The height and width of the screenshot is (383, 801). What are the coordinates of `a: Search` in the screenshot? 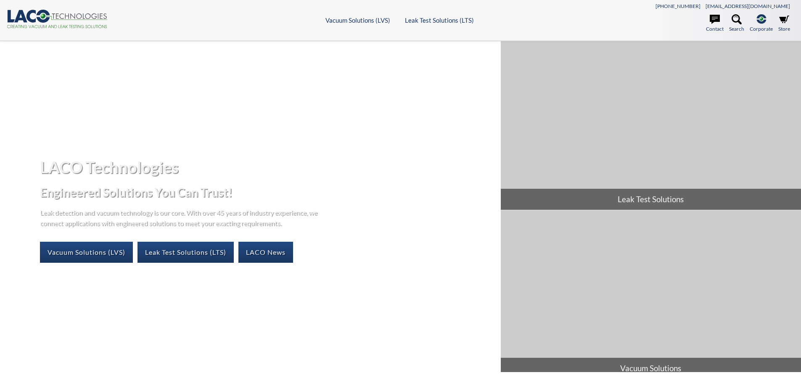 It's located at (737, 24).